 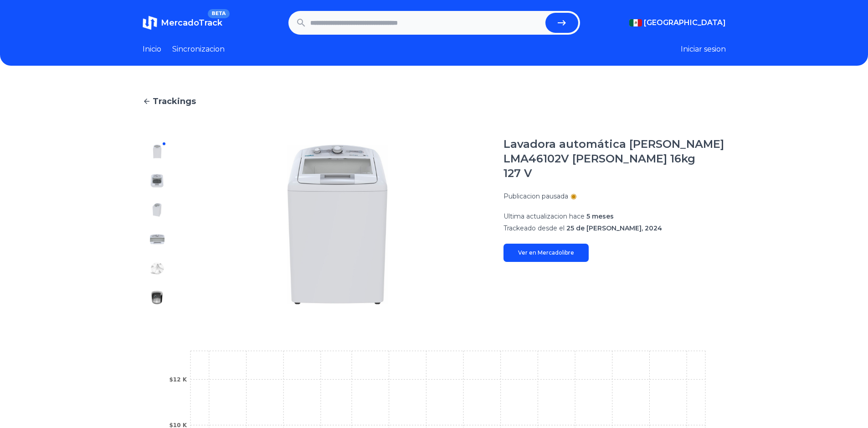 What do you see at coordinates (150, 23) in the screenshot?
I see `img: MercadoTrack` at bounding box center [150, 23].